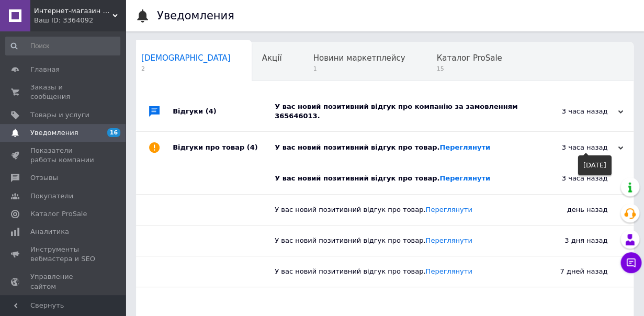 Image resolution: width=644 pixels, height=316 pixels. I want to click on div: Відгуки, so click(223, 111).